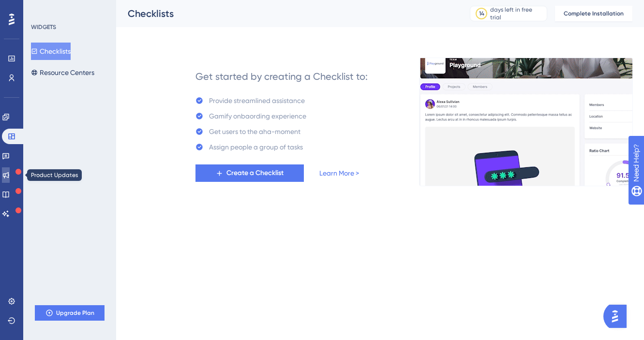  What do you see at coordinates (257, 100) in the screenshot?
I see `div: Provide streamlined assistance` at bounding box center [257, 100].